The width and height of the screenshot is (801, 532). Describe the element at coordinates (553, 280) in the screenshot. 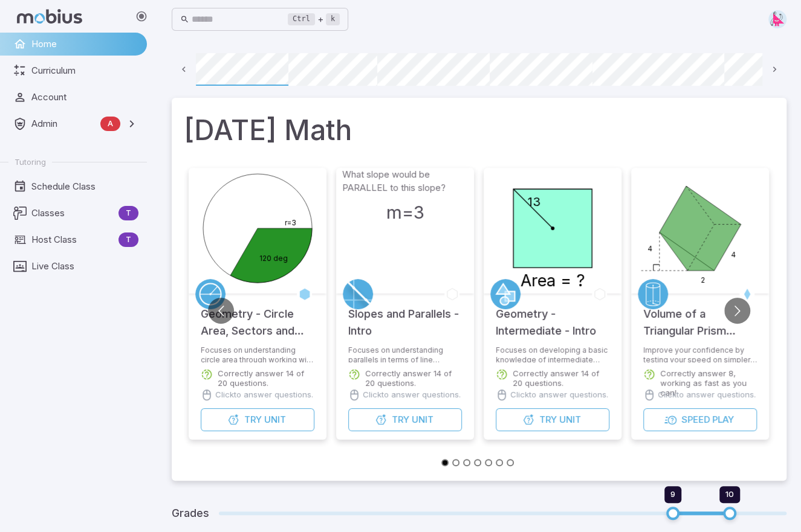

I see `text: Area = ?` at that location.